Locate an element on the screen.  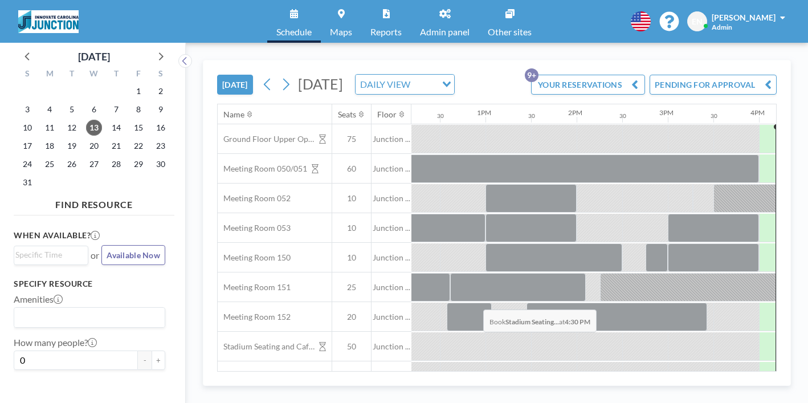
span: Tuesday, August 26, 2025 is located at coordinates (72, 164).